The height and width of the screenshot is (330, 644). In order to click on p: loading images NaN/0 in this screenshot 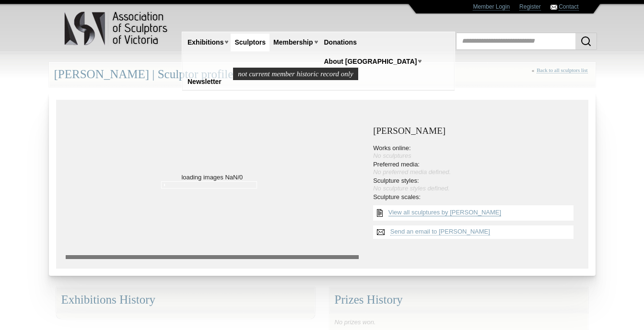, I will do `click(213, 145)`.